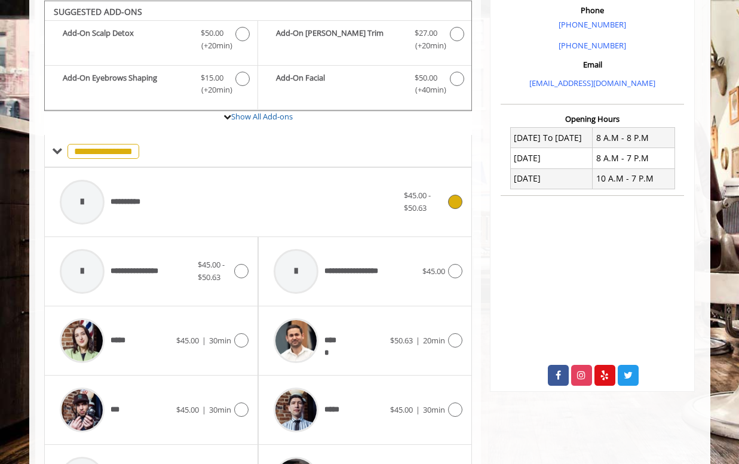  Describe the element at coordinates (365, 85) in the screenshot. I see `label: Add-On Facial` at that location.